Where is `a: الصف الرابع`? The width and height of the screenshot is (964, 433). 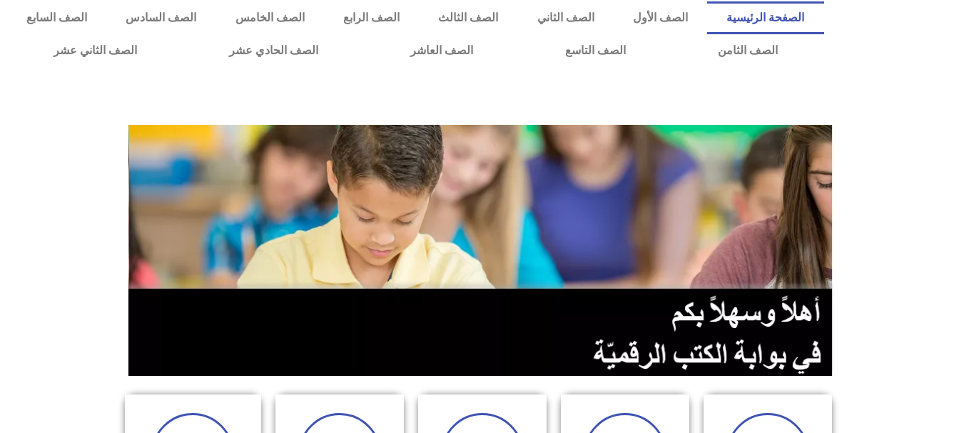 a: الصف الرابع is located at coordinates (371, 18).